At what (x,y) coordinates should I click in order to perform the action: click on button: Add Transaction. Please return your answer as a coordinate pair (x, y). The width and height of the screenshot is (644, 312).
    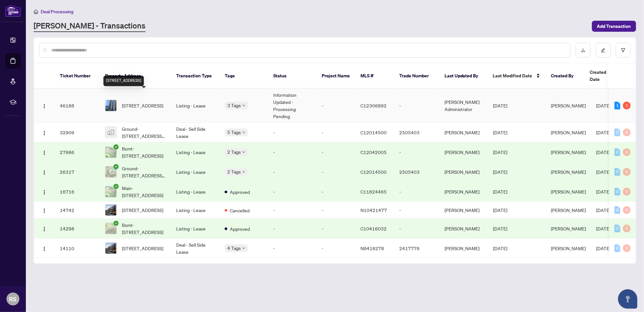
    Looking at the image, I should click on (614, 26).